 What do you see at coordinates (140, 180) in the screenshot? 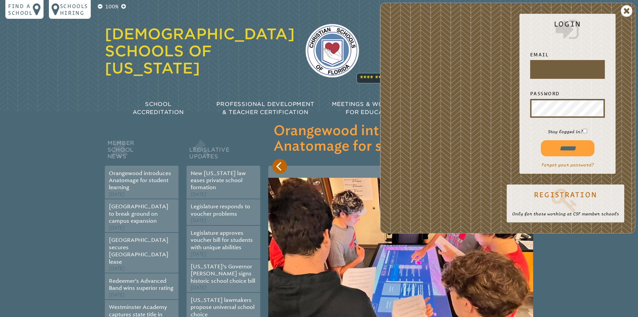
I see `a: Orangewood introduces Anatomage for student learning` at bounding box center [140, 180].